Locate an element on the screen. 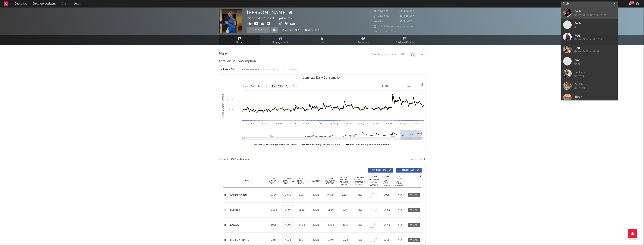  text: Global Streaming On-Demand Audio is located at coordinates (278, 145).